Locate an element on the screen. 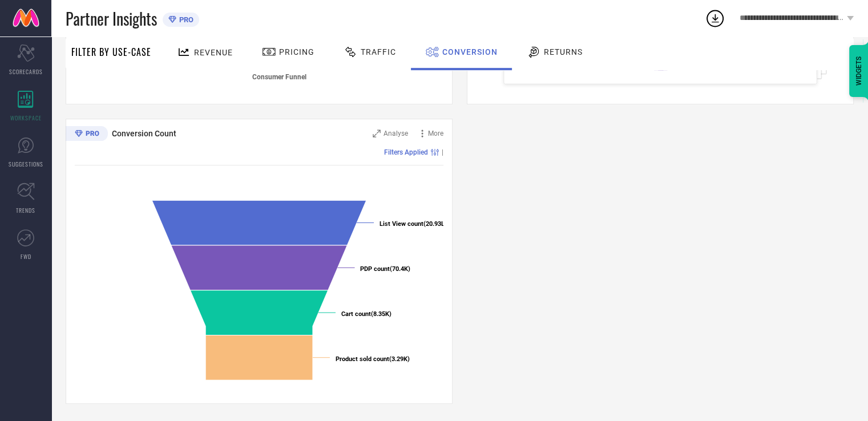  span: Partner Insights is located at coordinates (111, 18).